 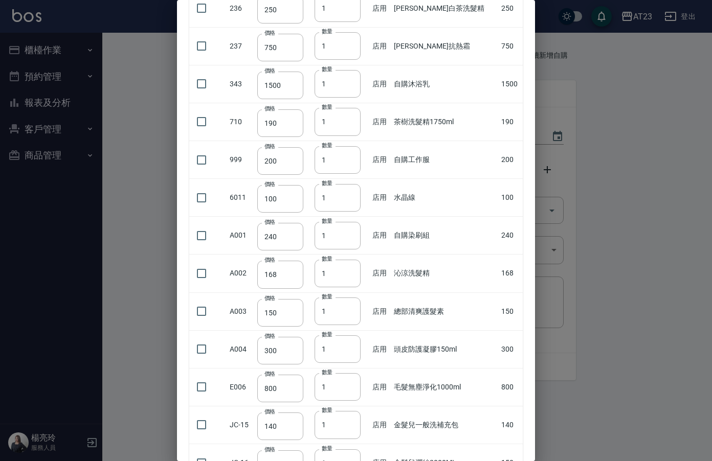 I want to click on td: 343, so click(x=241, y=84).